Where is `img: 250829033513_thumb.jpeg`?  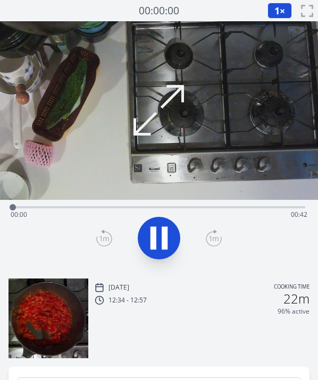
img: 250829033513_thumb.jpeg is located at coordinates (48, 318).